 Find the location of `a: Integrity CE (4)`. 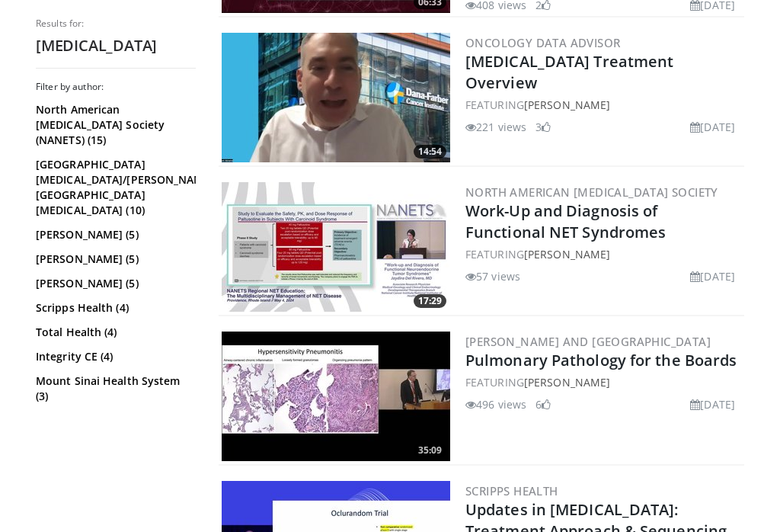

a: Integrity CE (4) is located at coordinates (113, 357).